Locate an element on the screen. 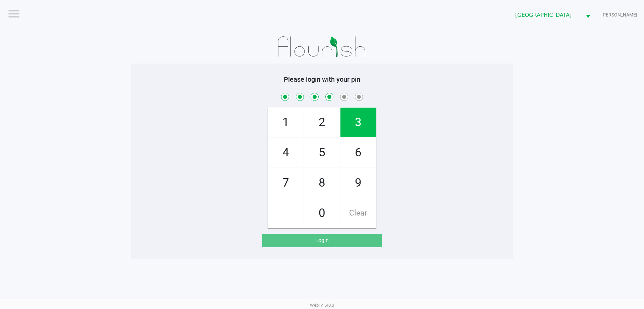 This screenshot has width=644, height=309. span: 0 is located at coordinates (322, 213).